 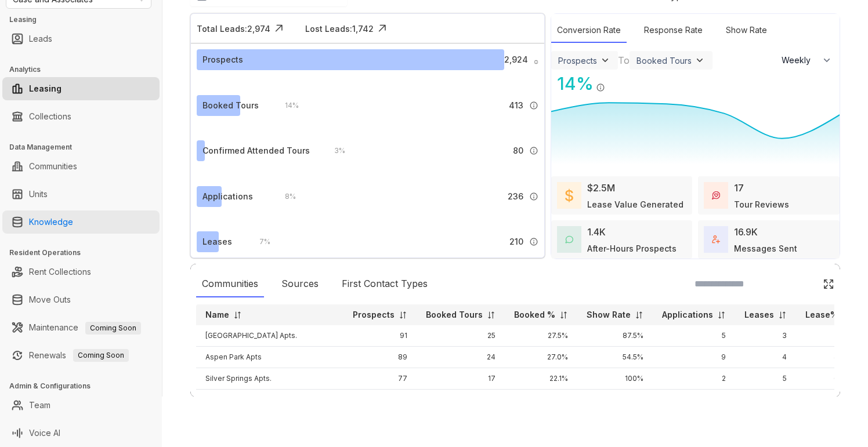 What do you see at coordinates (673, 30) in the screenshot?
I see `div: Response Rate` at bounding box center [673, 30].